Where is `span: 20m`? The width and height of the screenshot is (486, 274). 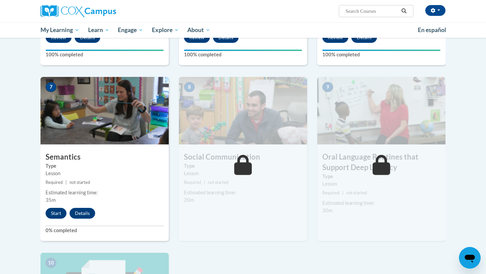 span: 20m is located at coordinates (189, 200).